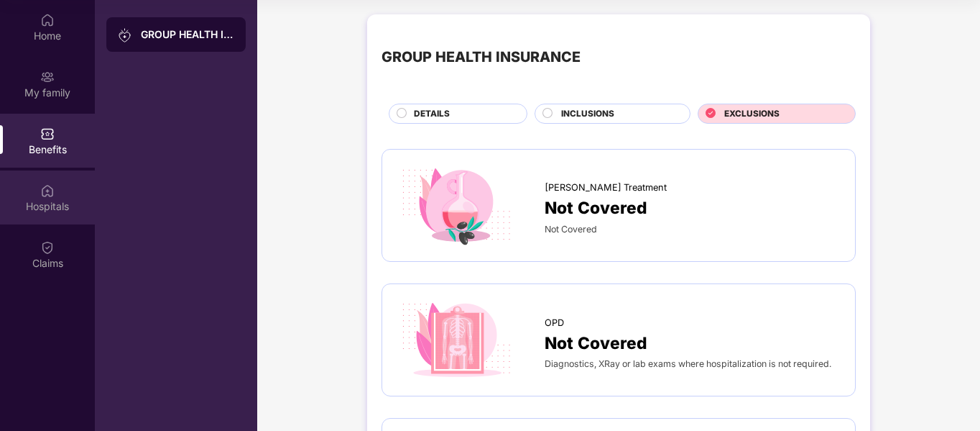  I want to click on span: INCLUSIONS, so click(588, 114).